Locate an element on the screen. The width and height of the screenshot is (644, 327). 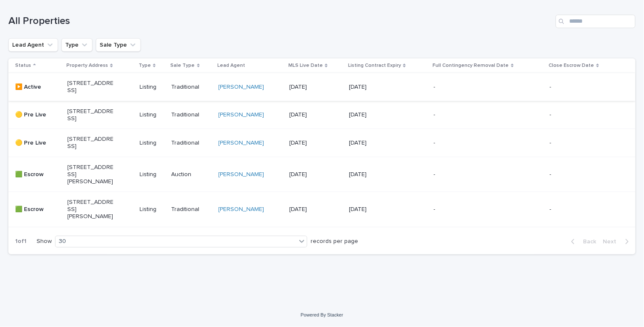
p: Listing Contract Expiry is located at coordinates (375, 66).